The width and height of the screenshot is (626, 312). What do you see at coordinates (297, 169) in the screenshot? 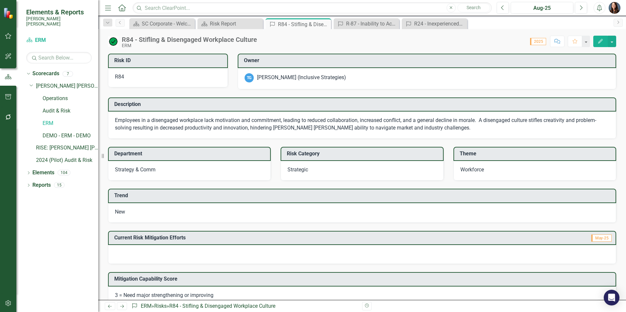
I see `span: Strategic` at bounding box center [297, 169].